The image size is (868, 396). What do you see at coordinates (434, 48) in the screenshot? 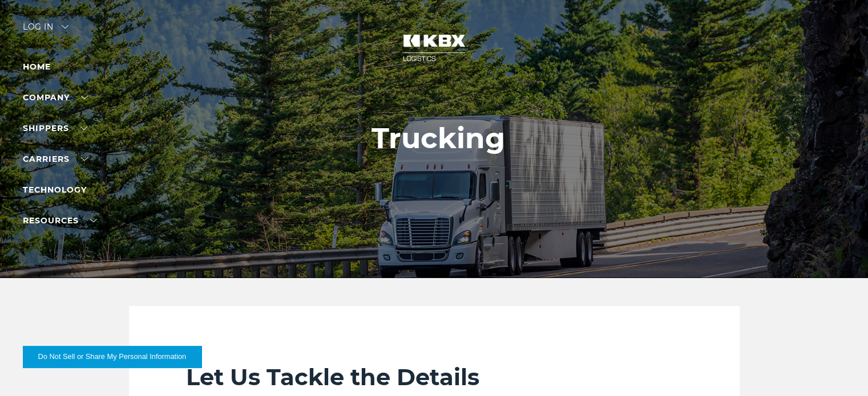
I see `img: kbx logo` at bounding box center [434, 48].